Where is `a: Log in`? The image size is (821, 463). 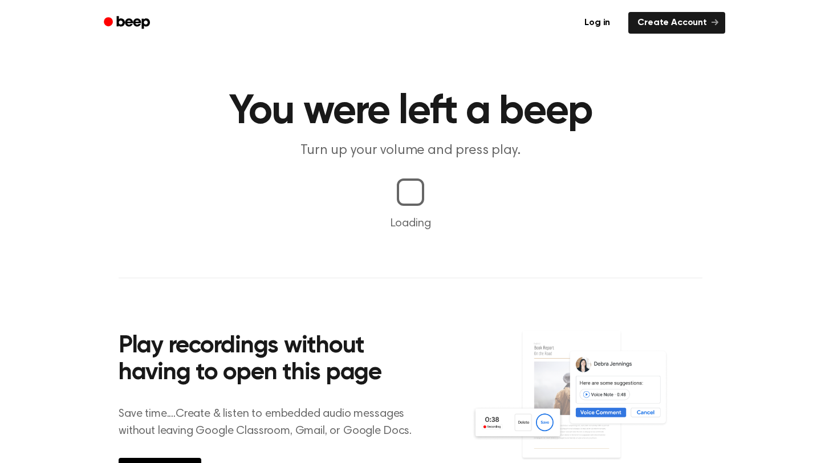
a: Log in is located at coordinates (597, 23).